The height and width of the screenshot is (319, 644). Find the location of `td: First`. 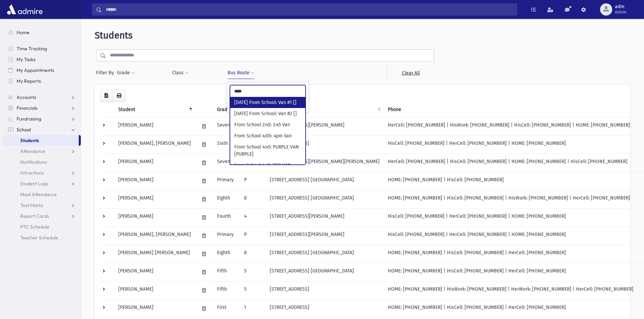

td: First is located at coordinates (226, 309).